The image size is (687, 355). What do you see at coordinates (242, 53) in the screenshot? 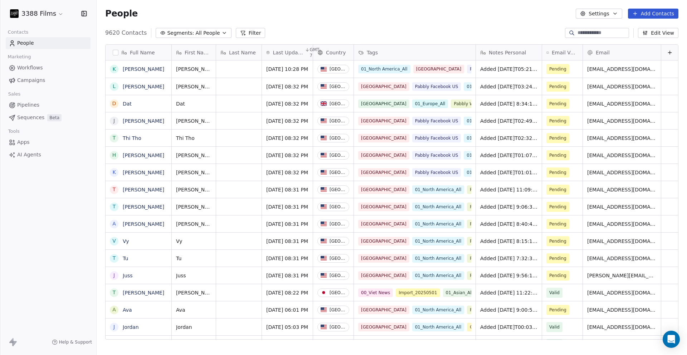
I see `span: Last Name` at bounding box center [242, 53].